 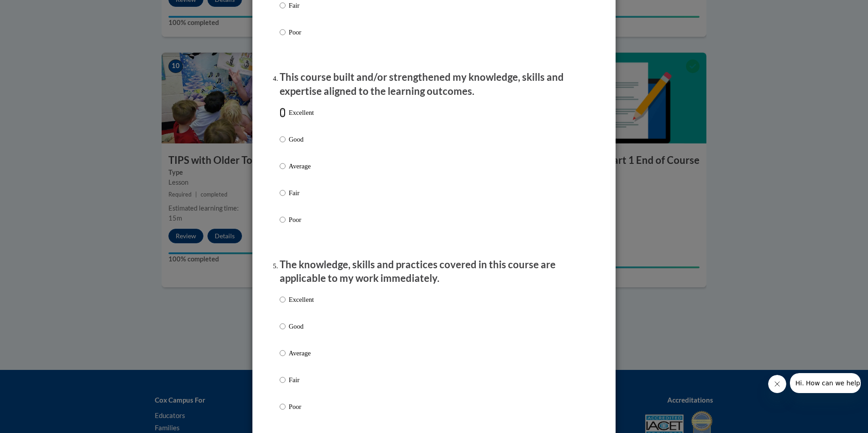 I want to click on p: This course built and/or strengthened my knowledge, skills and expertise aligned to the learning ..., so click(x=434, y=84).